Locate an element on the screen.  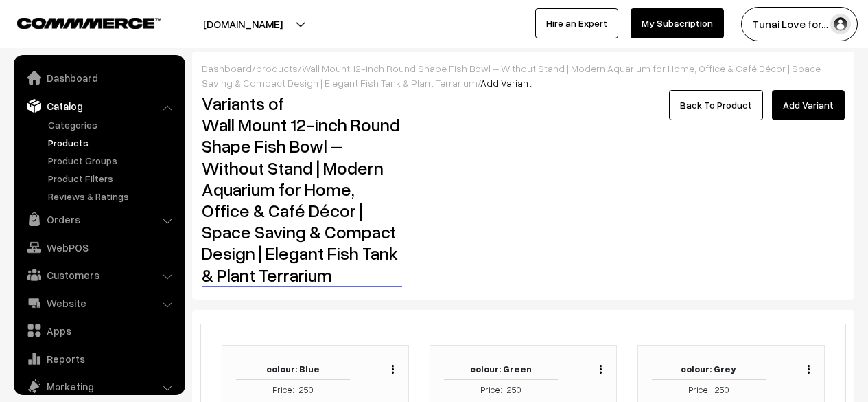
a: Reports is located at coordinates (99, 359).